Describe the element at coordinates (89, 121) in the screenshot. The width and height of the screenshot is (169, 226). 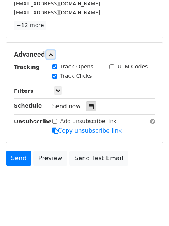
I see `label: Add unsubscribe link` at that location.